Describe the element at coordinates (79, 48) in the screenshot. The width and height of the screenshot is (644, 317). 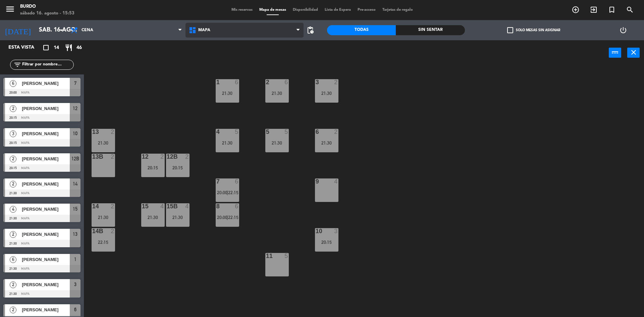
I see `span: 46` at that location.